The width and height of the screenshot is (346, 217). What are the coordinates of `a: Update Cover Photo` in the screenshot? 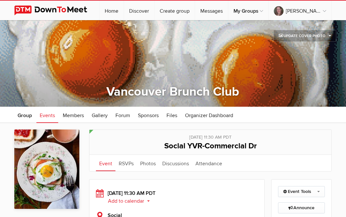 It's located at (305, 36).